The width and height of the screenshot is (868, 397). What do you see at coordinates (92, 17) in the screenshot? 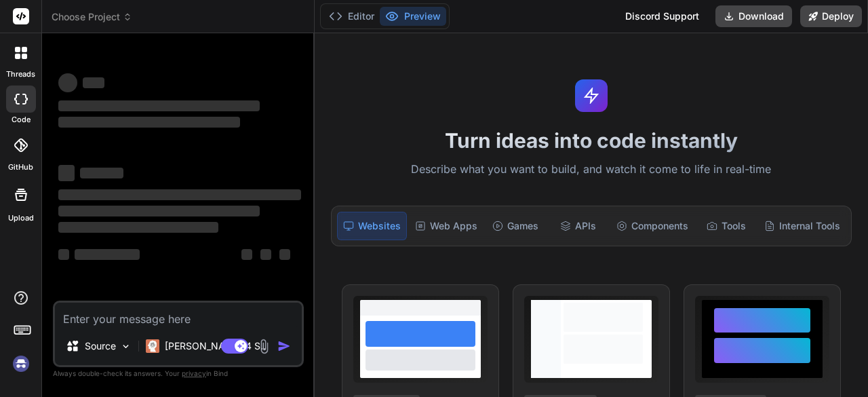
I see `span: Choose Project` at bounding box center [92, 17].